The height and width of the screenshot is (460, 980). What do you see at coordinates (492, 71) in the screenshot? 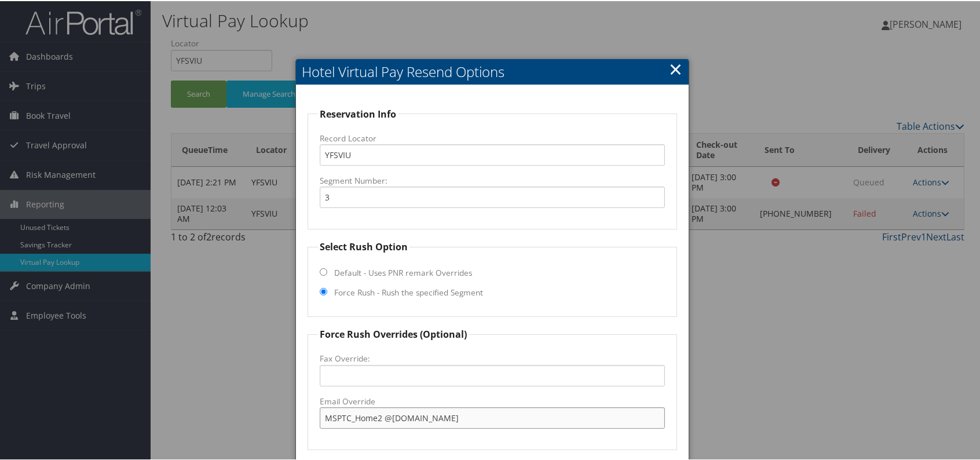
I see `h2: Hotel Virtual Pay Resend Options` at bounding box center [492, 71].